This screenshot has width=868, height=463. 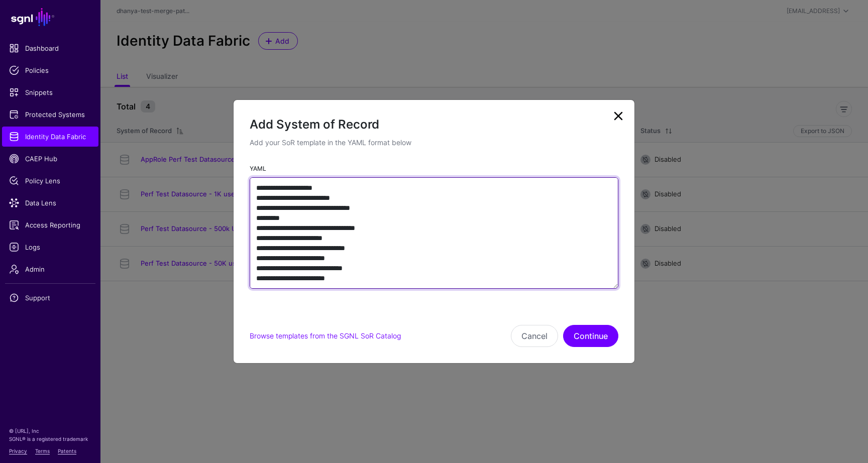 What do you see at coordinates (325, 336) in the screenshot?
I see `a: Browse templates from the SGNL SoR Catalog` at bounding box center [325, 336].